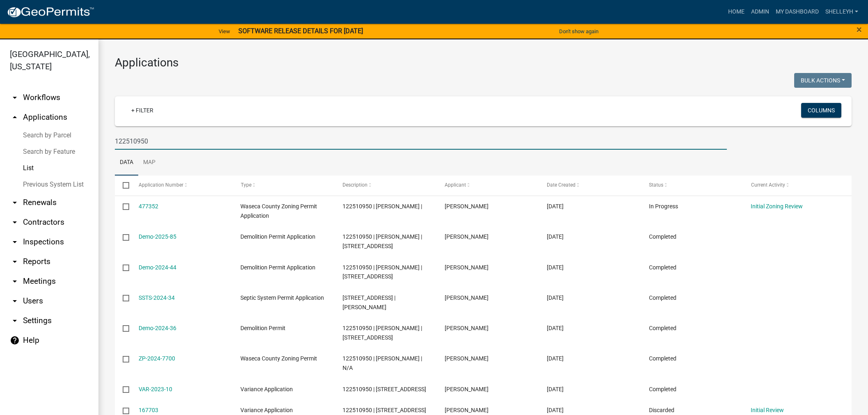 Image resolution: width=868 pixels, height=415 pixels. What do you see at coordinates (156, 358) in the screenshot?
I see `a: ZP-2024-7700` at bounding box center [156, 358].